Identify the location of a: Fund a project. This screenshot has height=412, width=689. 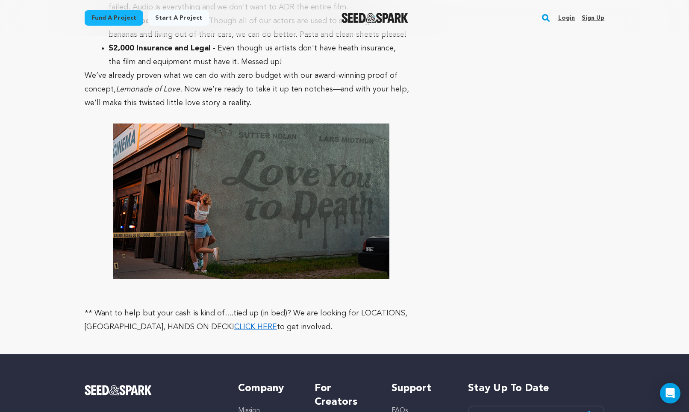
(114, 18).